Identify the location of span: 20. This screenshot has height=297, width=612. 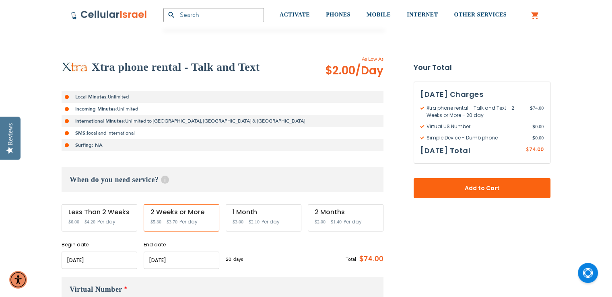
(229, 259).